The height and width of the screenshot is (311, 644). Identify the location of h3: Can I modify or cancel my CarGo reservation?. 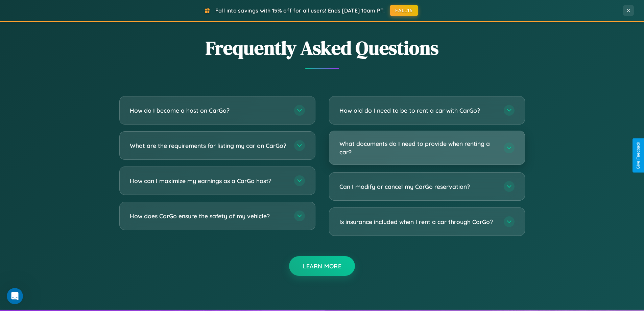
(418, 187).